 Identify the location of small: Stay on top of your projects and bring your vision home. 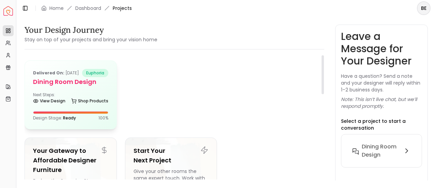
(91, 40).